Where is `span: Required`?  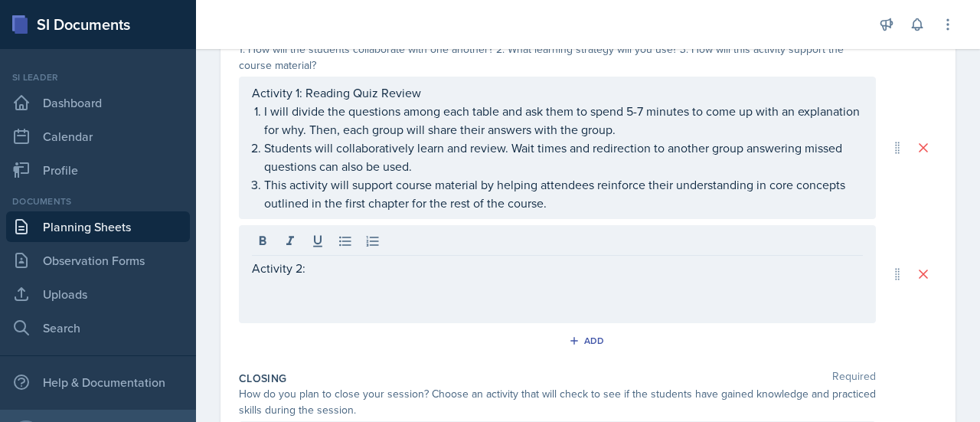
span: Required is located at coordinates (854, 379).